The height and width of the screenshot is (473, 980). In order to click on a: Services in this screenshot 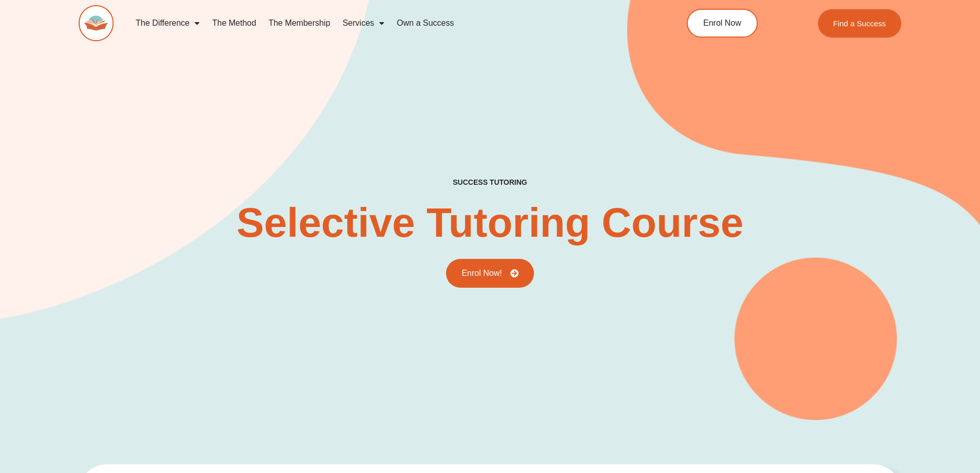, I will do `click(364, 23)`.